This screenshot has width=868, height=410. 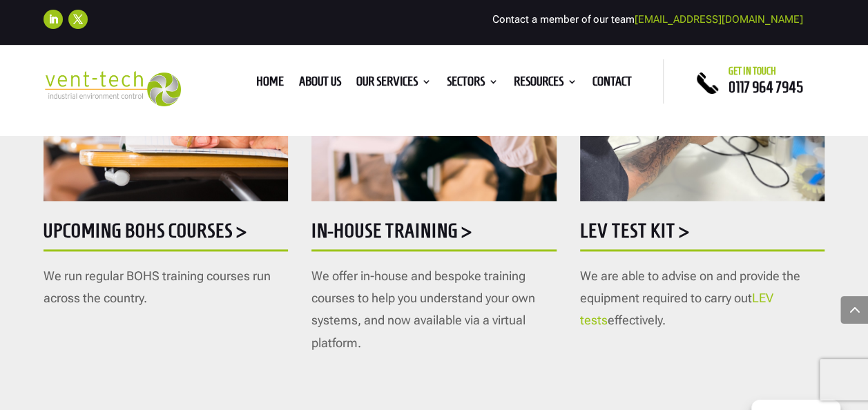 What do you see at coordinates (166, 287) in the screenshot?
I see `p: We run regular BOHS training courses run across the country.` at bounding box center [166, 287].